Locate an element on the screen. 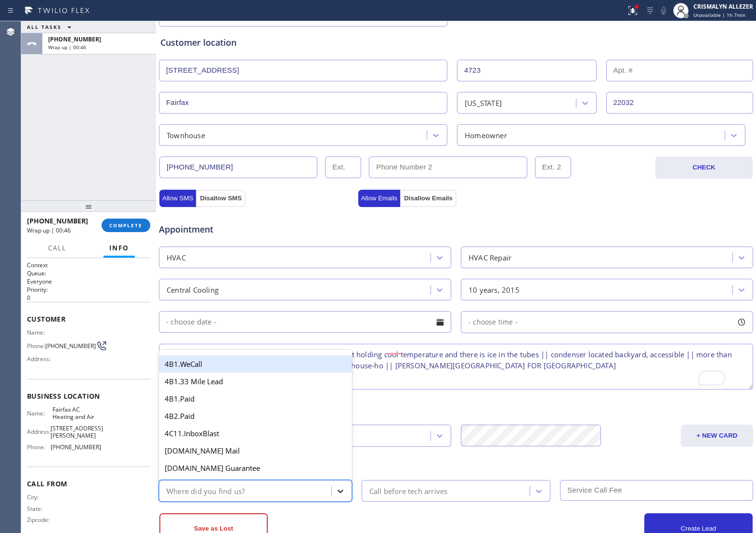 The height and width of the screenshot is (533, 756). div: 4B2.Paid is located at coordinates (255, 416).